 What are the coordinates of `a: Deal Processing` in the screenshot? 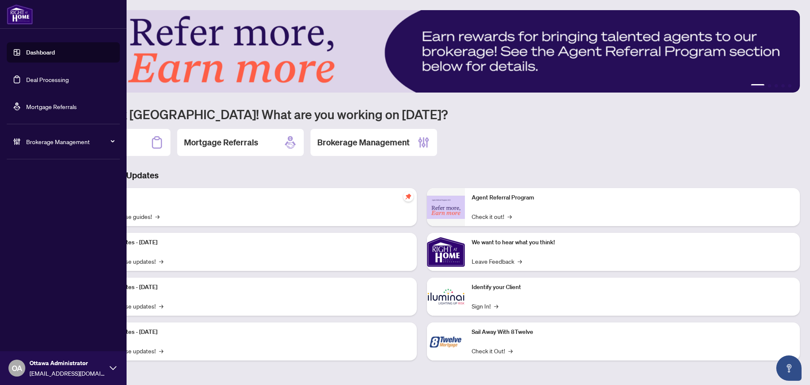 It's located at (47, 79).